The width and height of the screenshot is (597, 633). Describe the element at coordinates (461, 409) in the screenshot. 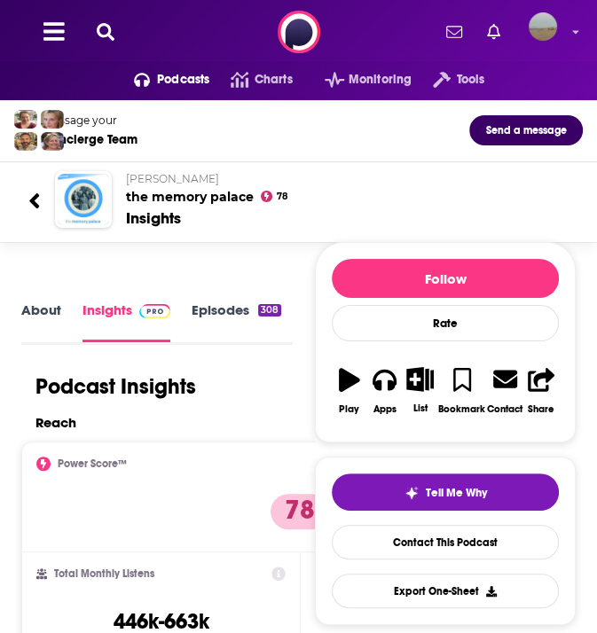

I see `div: Bookmark` at that location.